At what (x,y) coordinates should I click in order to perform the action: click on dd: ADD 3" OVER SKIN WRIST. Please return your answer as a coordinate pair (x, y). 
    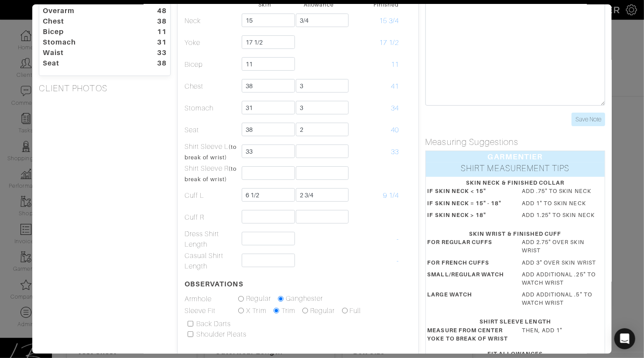
    Looking at the image, I should click on (562, 262).